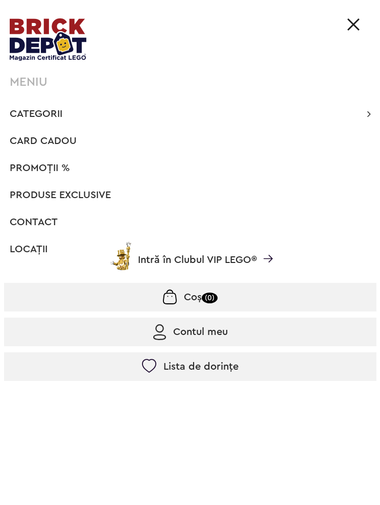 Image resolution: width=380 pixels, height=505 pixels. Describe the element at coordinates (43, 141) in the screenshot. I see `a: Card Cadou` at that location.